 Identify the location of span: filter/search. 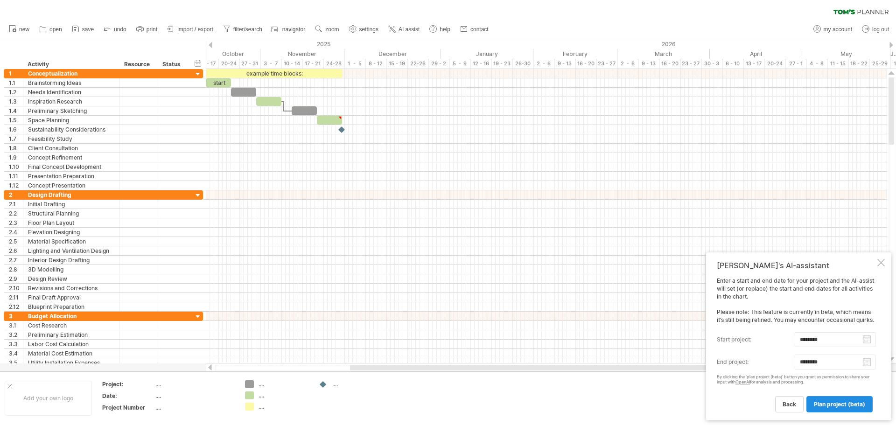
(248, 29).